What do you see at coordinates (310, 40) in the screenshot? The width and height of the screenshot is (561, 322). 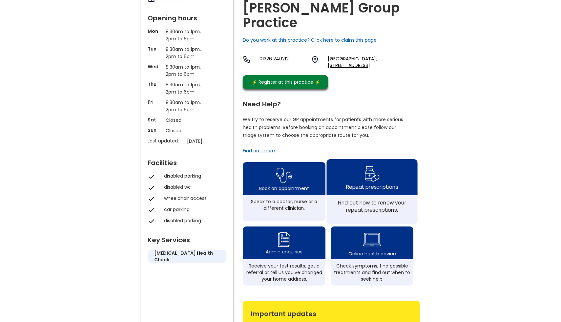 I see `div: Do you work at this practice? Click here to claim this page` at bounding box center [310, 40].